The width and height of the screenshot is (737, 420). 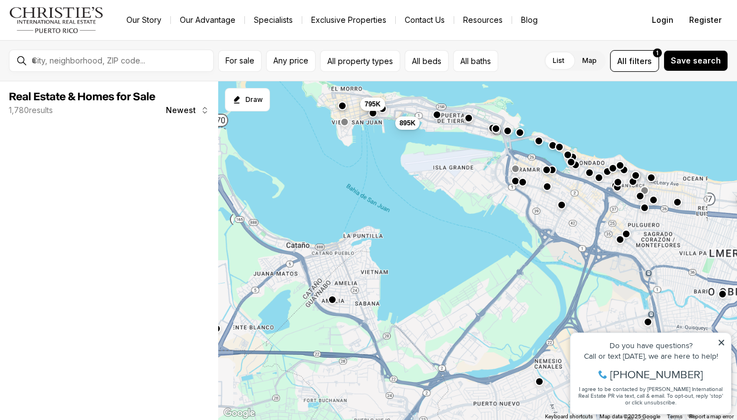 What do you see at coordinates (408, 123) in the screenshot?
I see `button: 895K` at bounding box center [408, 123].